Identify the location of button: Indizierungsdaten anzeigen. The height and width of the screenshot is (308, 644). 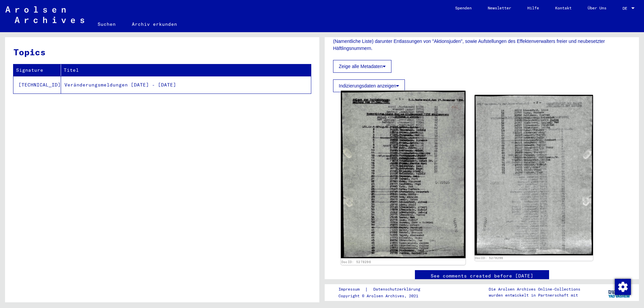
(369, 86).